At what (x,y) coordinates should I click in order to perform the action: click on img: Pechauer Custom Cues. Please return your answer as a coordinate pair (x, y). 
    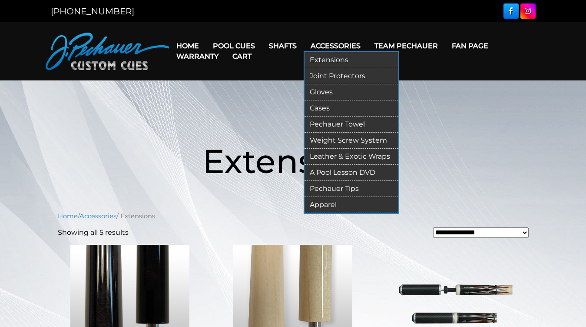
    Looking at the image, I should click on (107, 51).